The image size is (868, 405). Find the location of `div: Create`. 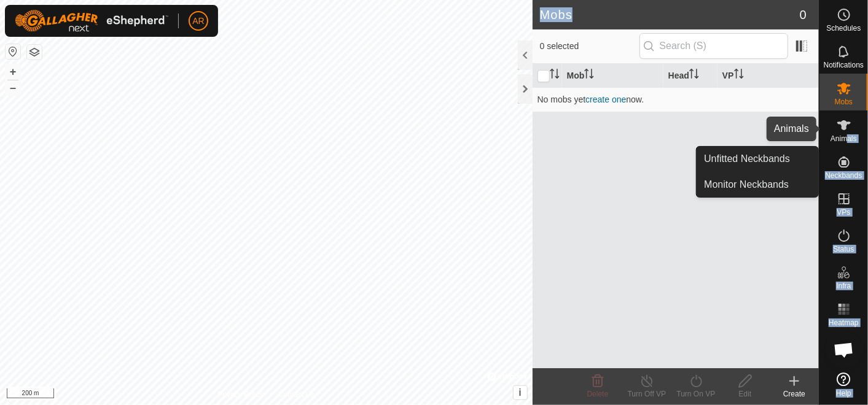

div: Create is located at coordinates (794, 394).